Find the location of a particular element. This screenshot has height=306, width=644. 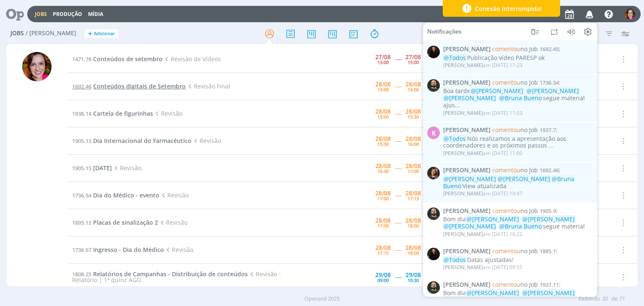

div: Nós realizamos a apresentação aos coordenadores e os próximos passos ... is located at coordinates (518, 142).